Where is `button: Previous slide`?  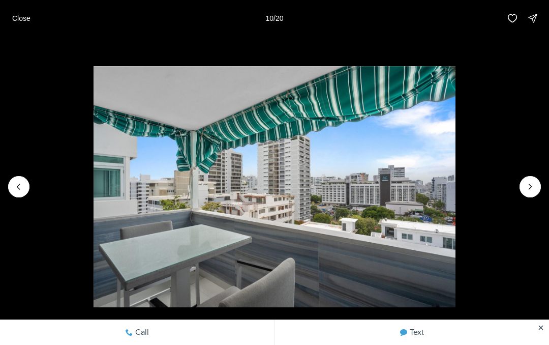
button: Previous slide is located at coordinates (19, 187).